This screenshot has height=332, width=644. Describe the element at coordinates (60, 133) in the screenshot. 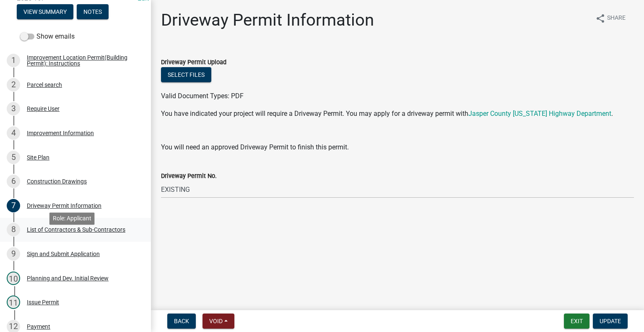

I see `div: Improvement Information` at that location.